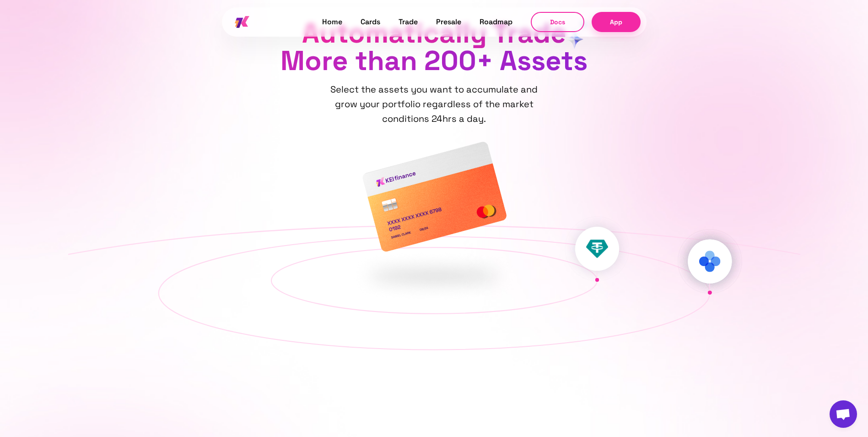 This screenshot has height=437, width=868. What do you see at coordinates (434, 276) in the screenshot?
I see `img: card-shadow.png` at bounding box center [434, 276].